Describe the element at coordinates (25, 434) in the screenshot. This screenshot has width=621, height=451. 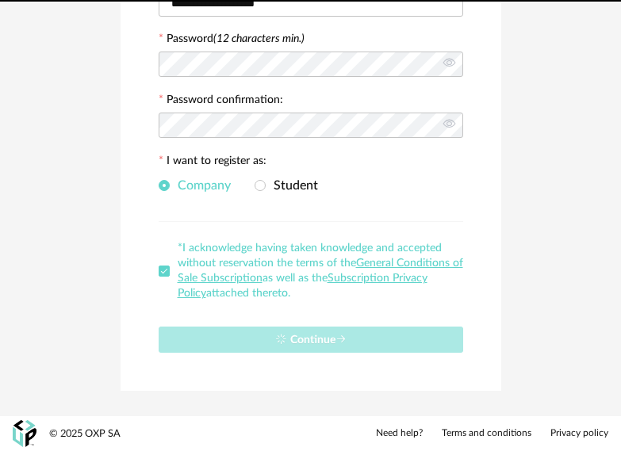
I see `img: OXP` at that location.